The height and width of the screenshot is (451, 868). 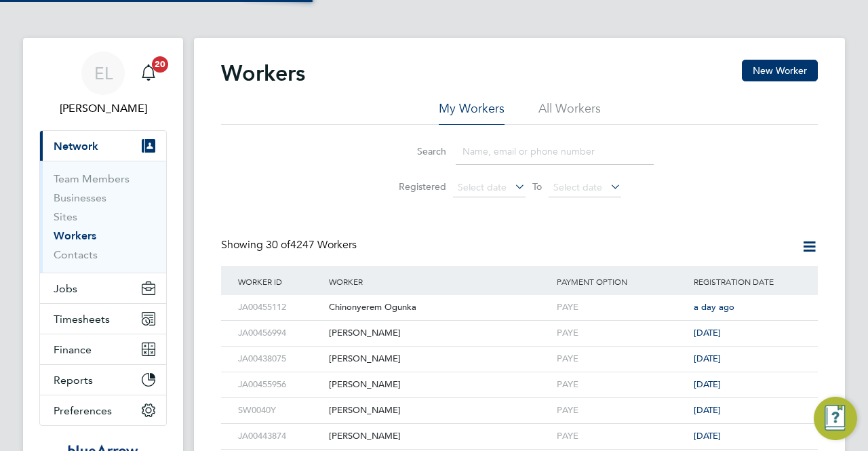 What do you see at coordinates (73, 380) in the screenshot?
I see `span: Reports` at bounding box center [73, 380].